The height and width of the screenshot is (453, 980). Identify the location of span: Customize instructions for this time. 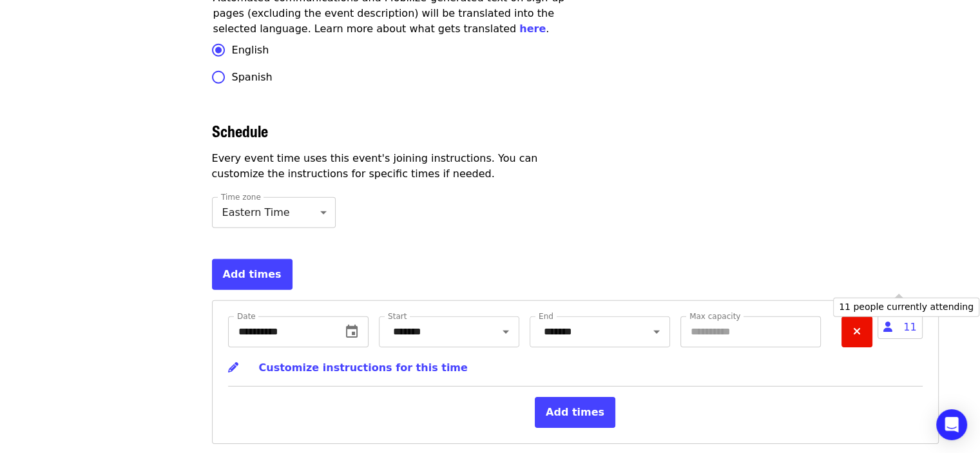
(363, 367).